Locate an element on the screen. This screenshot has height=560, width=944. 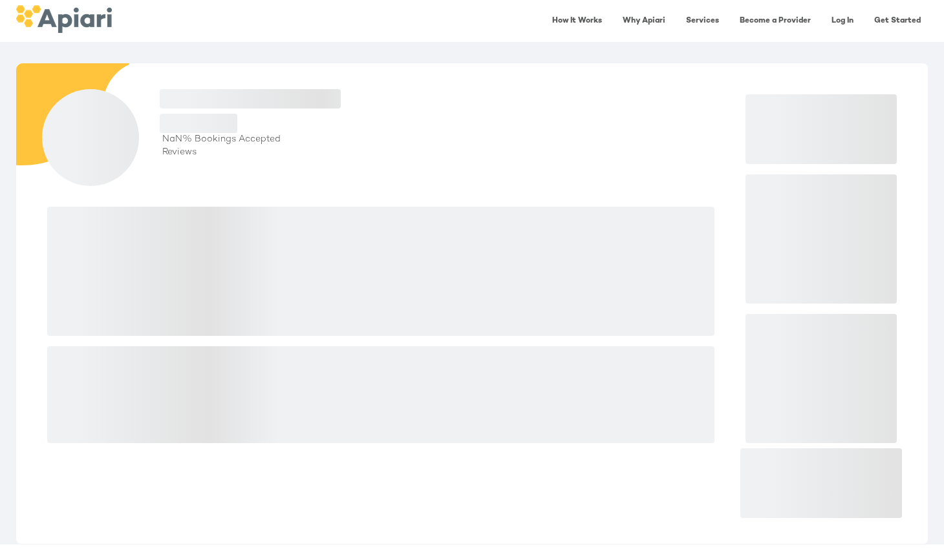
a: Log In is located at coordinates (842, 21).